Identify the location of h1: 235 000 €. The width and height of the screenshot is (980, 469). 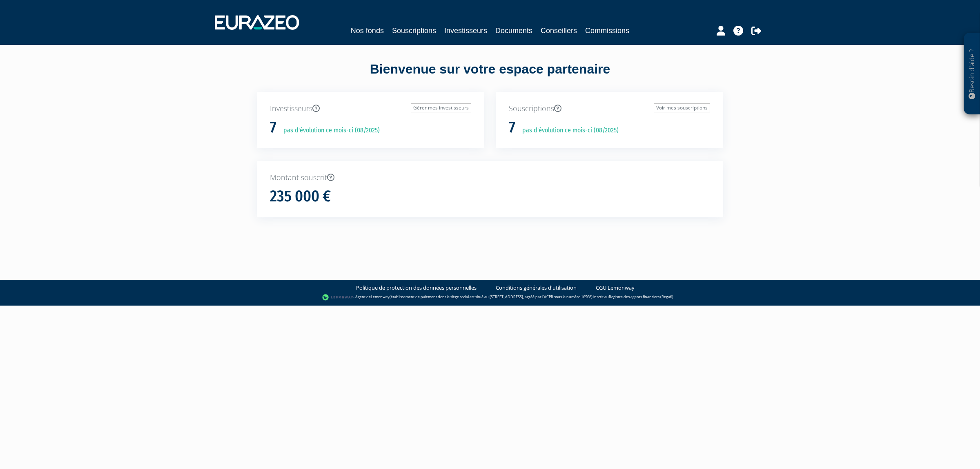
(300, 197).